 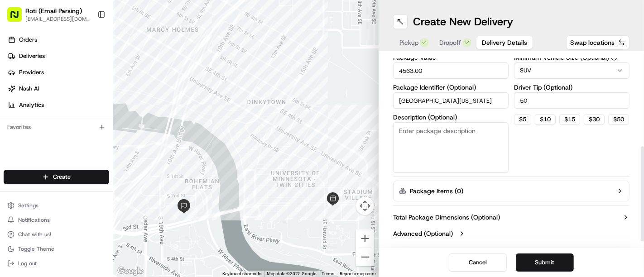 What do you see at coordinates (56, 177) in the screenshot?
I see `button: Create` at bounding box center [56, 177].